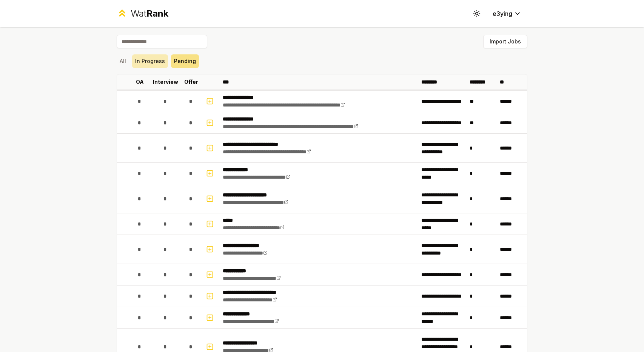 The image size is (644, 352). Describe the element at coordinates (165, 82) in the screenshot. I see `p: Interview` at that location.